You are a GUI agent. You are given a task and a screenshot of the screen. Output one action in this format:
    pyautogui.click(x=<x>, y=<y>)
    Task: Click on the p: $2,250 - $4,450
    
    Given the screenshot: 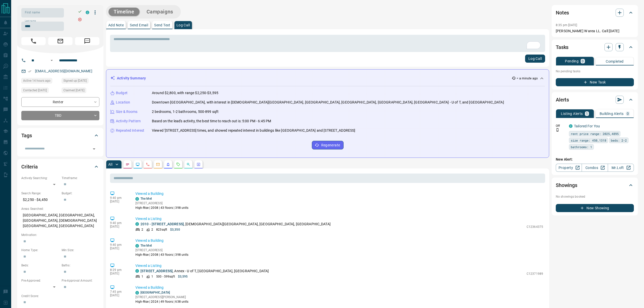 What is the action you would take?
    pyautogui.click(x=40, y=199)
    